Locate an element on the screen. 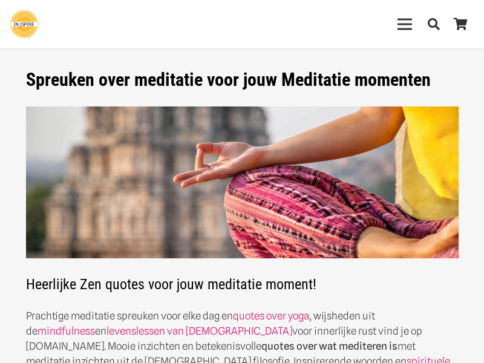 The height and width of the screenshot is (363, 484). a: Zoeken is located at coordinates (434, 24).